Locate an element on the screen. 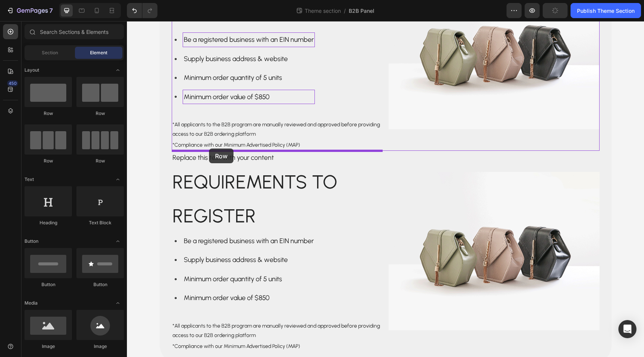  div: 450 is located at coordinates (12, 83).